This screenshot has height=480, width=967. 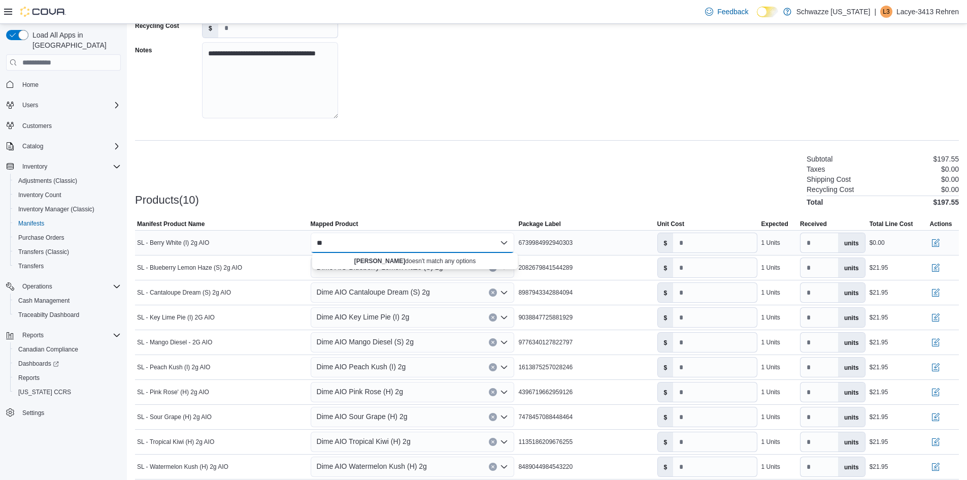 What do you see at coordinates (415, 261) in the screenshot?
I see `p: doesn't match any options` at bounding box center [415, 261].